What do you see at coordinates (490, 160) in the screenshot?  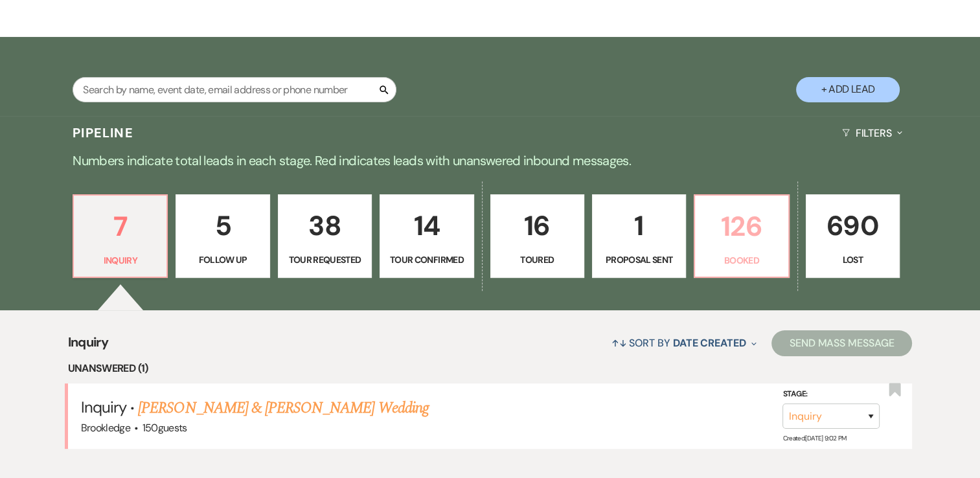 I see `p: Numbers indicate total leads in each stage. Red indicates leads with unanswered inbound messages.` at bounding box center [490, 160].